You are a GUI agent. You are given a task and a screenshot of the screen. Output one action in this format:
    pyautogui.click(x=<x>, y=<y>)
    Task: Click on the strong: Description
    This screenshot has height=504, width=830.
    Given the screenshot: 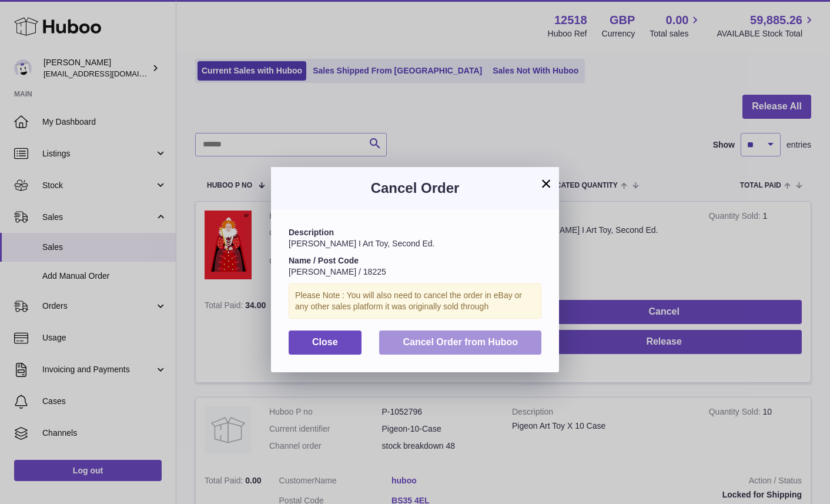 What is the action you would take?
    pyautogui.click(x=311, y=232)
    